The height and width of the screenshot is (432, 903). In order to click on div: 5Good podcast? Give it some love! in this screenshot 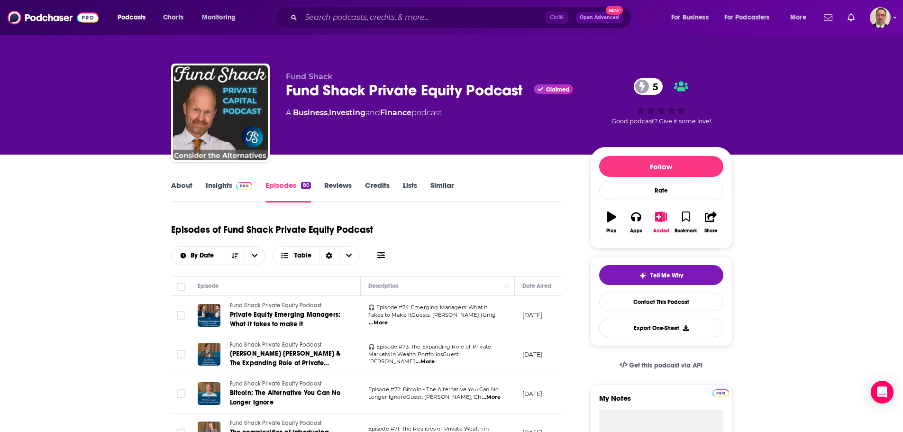, I will do `click(661, 101)`.